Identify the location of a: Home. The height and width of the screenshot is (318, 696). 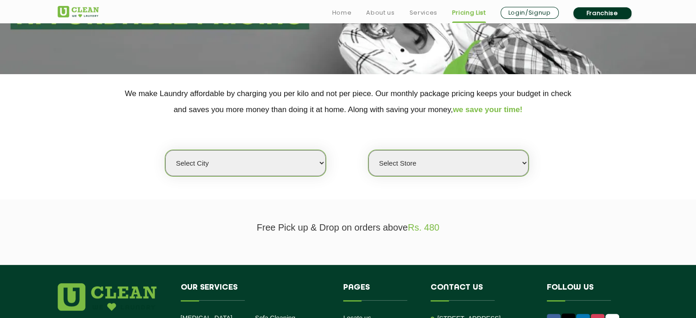
(342, 13).